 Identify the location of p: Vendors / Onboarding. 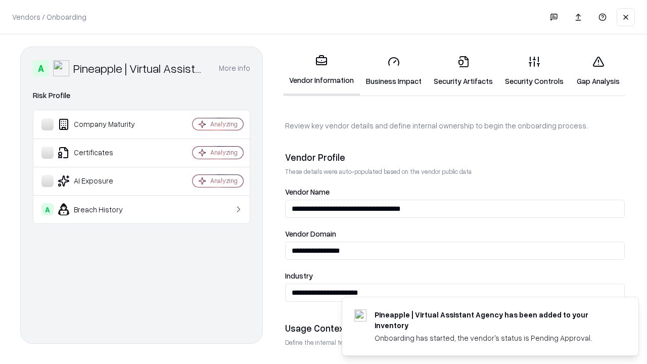
(49, 17).